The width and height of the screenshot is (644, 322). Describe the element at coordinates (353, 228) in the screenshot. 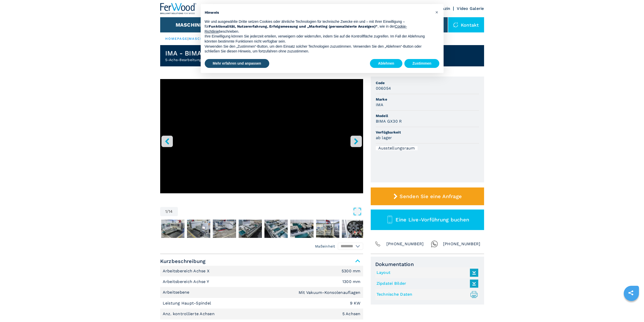

I see `img: f7fcc63916a186e3d6eef65e480e0614` at that location.